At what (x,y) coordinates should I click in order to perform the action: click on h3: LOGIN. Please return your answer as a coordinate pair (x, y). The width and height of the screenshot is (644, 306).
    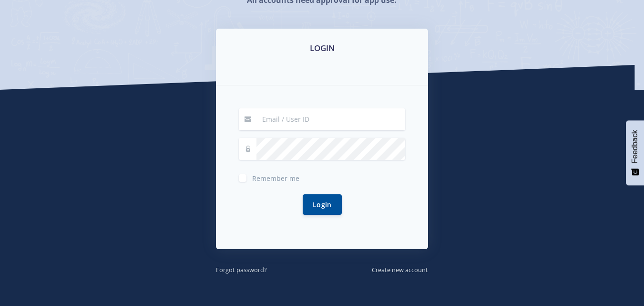
    Looking at the image, I should click on (322, 48).